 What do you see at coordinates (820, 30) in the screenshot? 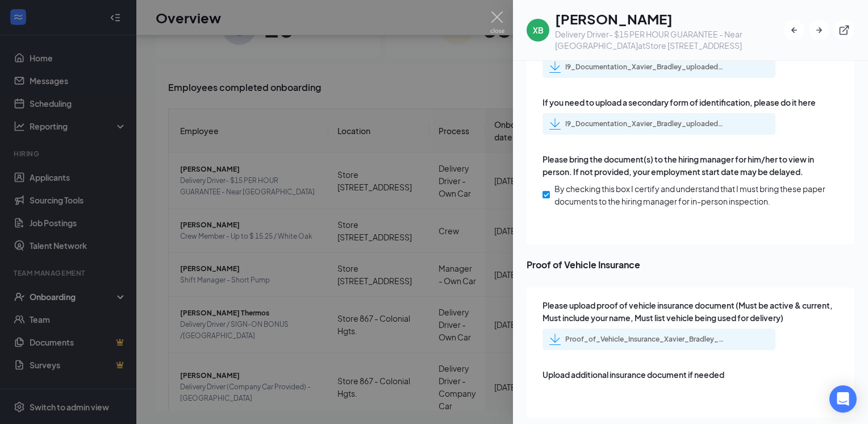
I see `button: ArrowRight` at bounding box center [820, 30].